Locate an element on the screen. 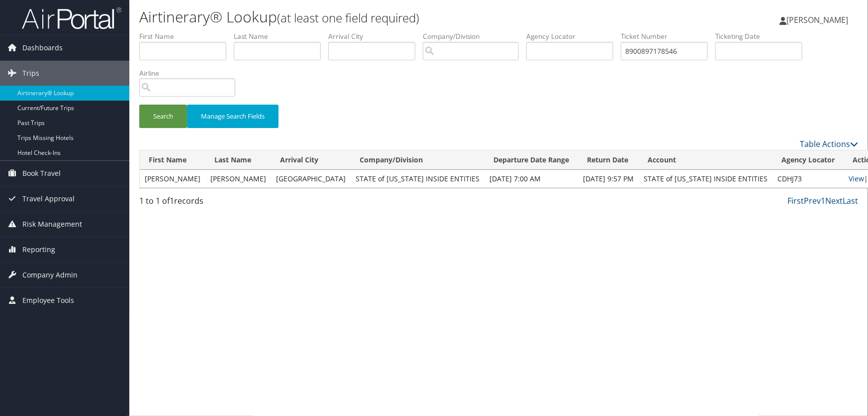  a: Last is located at coordinates (850, 201).